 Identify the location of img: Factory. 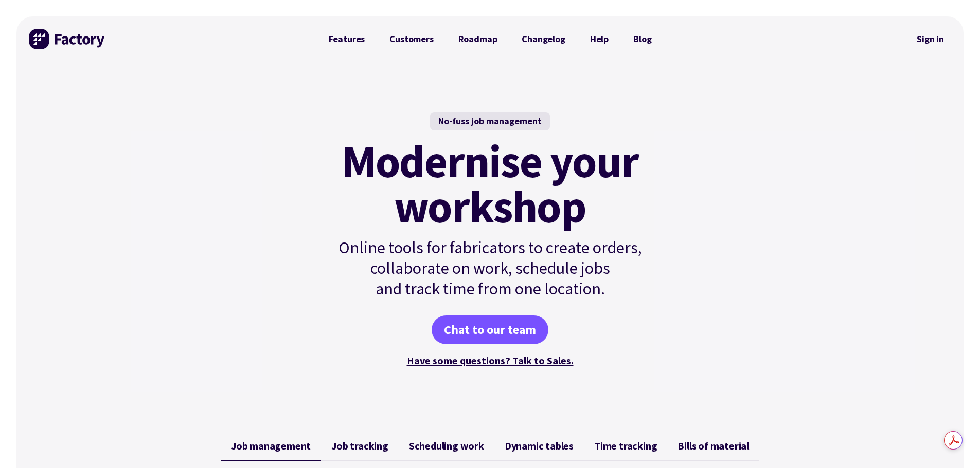
(67, 39).